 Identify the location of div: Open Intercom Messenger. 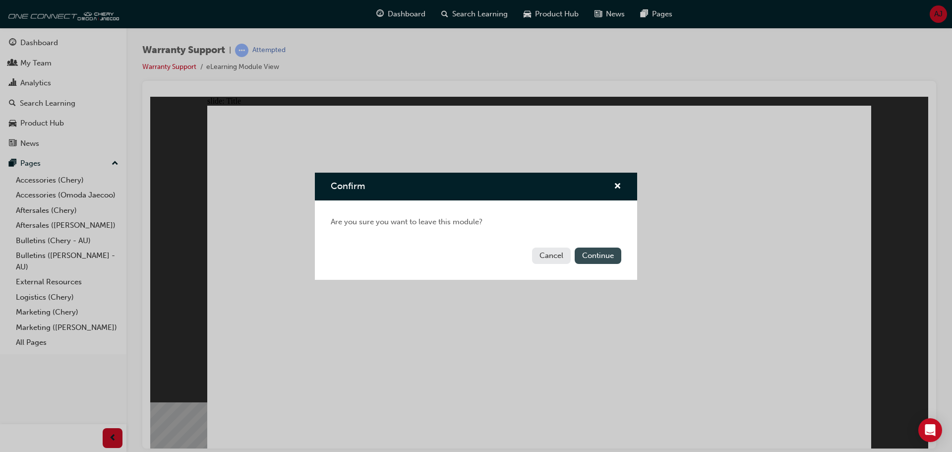
(931, 430).